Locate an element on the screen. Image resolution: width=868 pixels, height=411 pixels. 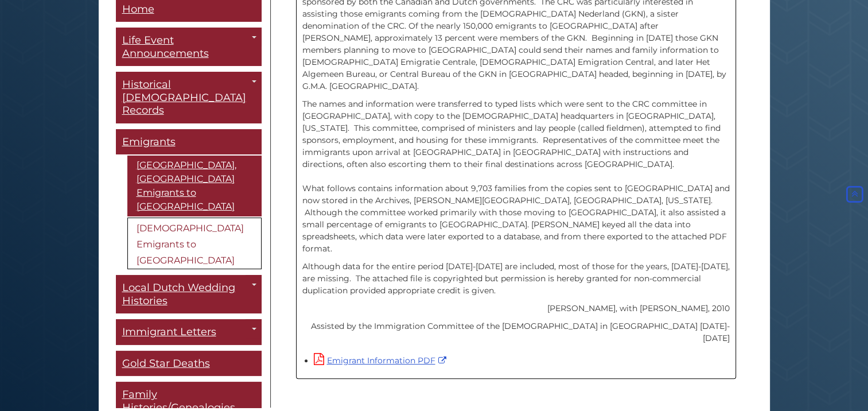
span: Emigrants is located at coordinates (148, 142).